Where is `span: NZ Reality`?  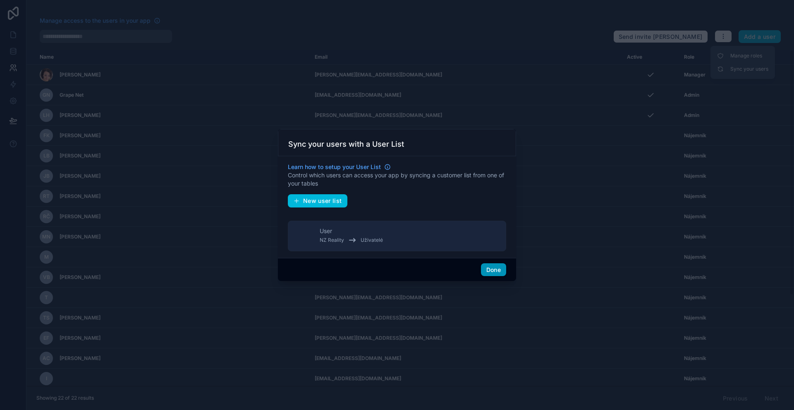
span: NZ Reality is located at coordinates (332, 240).